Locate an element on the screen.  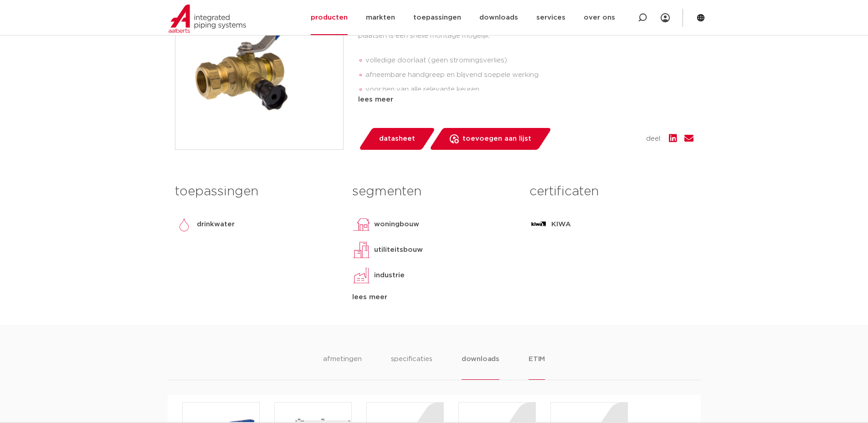
img: utiliteitsbouw is located at coordinates (362, 250).